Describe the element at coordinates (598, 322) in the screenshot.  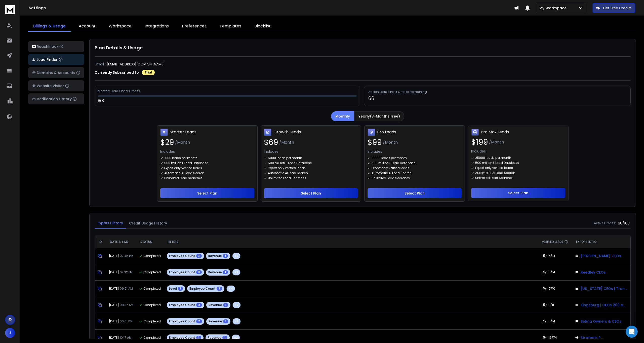
I see `button: Selma Owners & CEOs` at that location.